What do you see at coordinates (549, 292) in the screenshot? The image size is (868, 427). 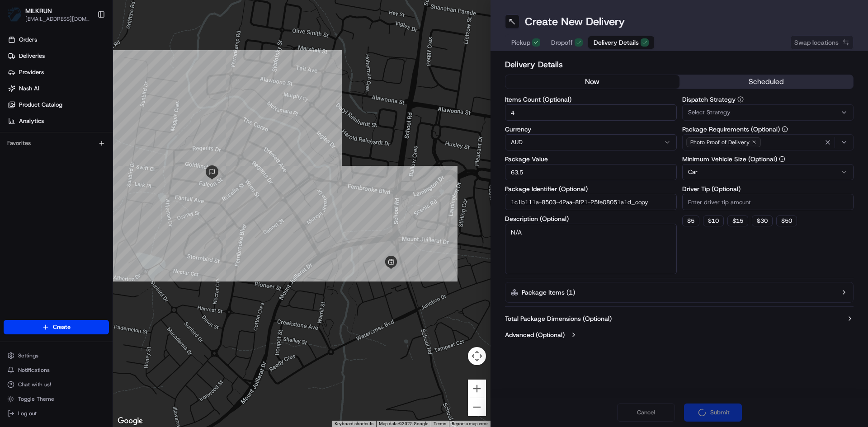 I see `label: Package Items ( 1 )` at bounding box center [549, 292].